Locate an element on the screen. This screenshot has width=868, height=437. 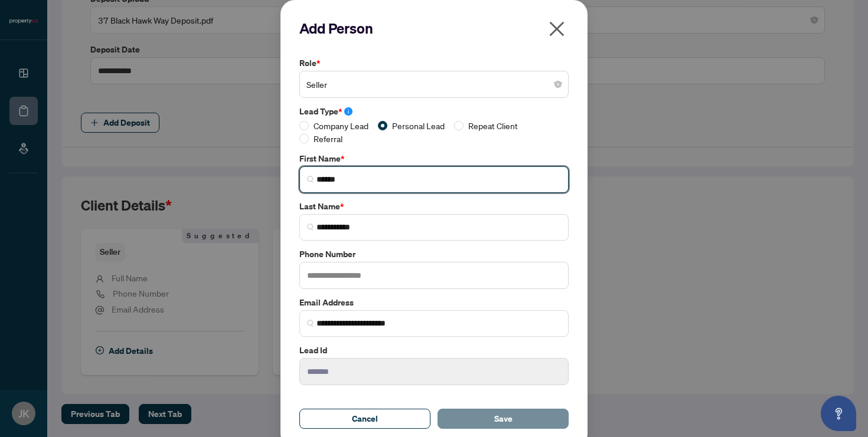
label: Lead Id is located at coordinates (434, 350).